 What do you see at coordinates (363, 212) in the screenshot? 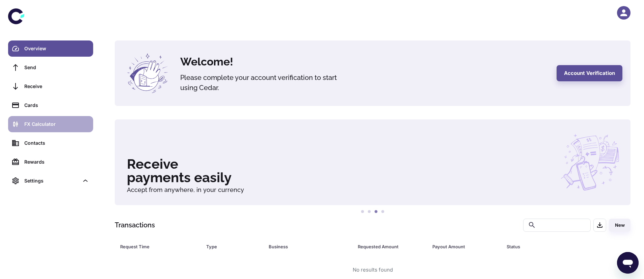
I see `button: 1` at bounding box center [363, 212].